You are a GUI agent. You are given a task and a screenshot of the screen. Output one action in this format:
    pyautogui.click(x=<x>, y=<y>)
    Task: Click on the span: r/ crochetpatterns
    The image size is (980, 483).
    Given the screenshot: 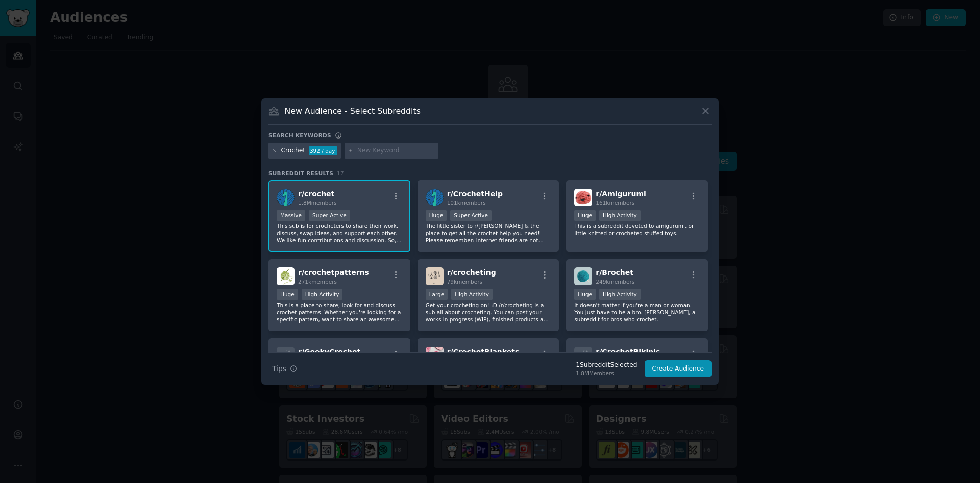 What is the action you would take?
    pyautogui.click(x=333, y=272)
    